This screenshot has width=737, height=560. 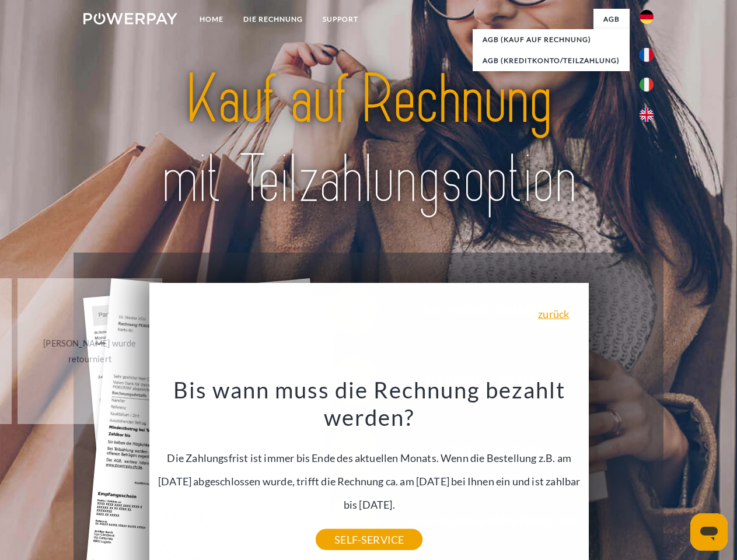 I want to click on a: SUPPORT, so click(x=340, y=20).